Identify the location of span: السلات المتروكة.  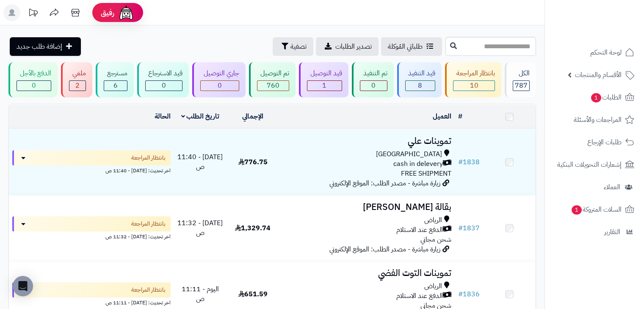
(596, 210).